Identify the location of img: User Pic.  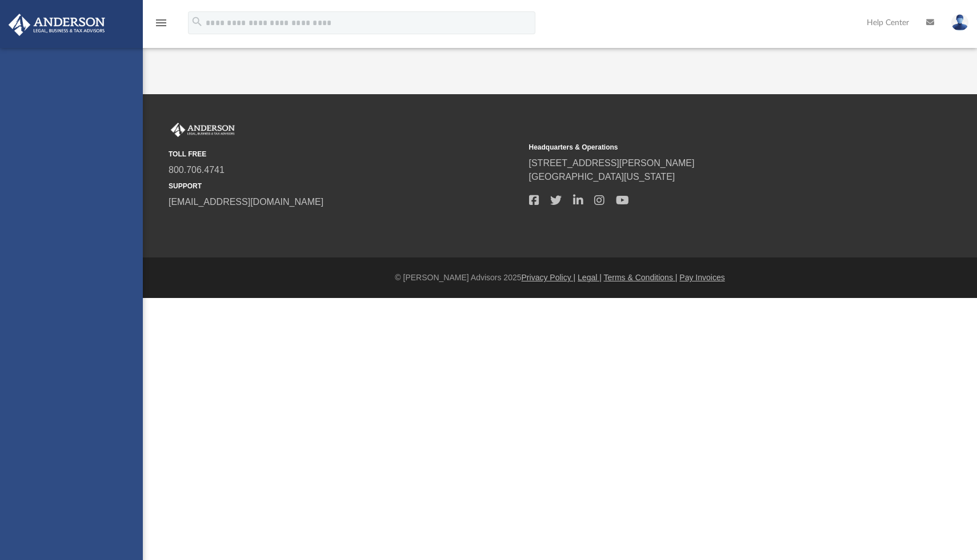
(960, 22).